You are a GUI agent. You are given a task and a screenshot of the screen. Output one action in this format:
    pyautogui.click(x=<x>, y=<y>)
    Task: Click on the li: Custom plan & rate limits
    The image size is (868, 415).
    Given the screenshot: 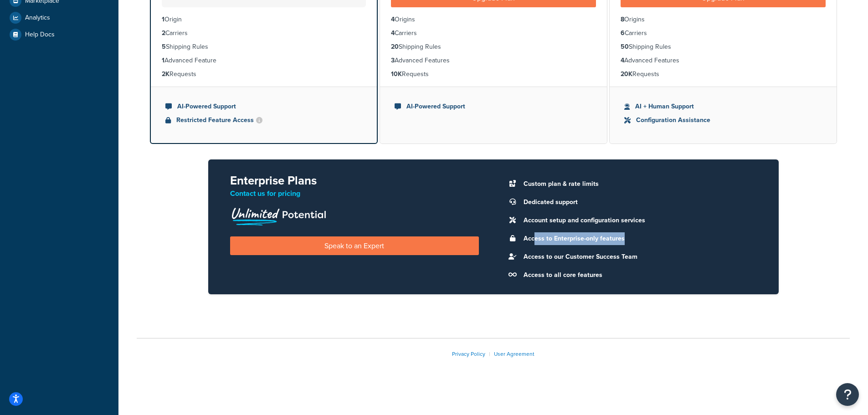 What is the action you would take?
    pyautogui.click(x=638, y=184)
    